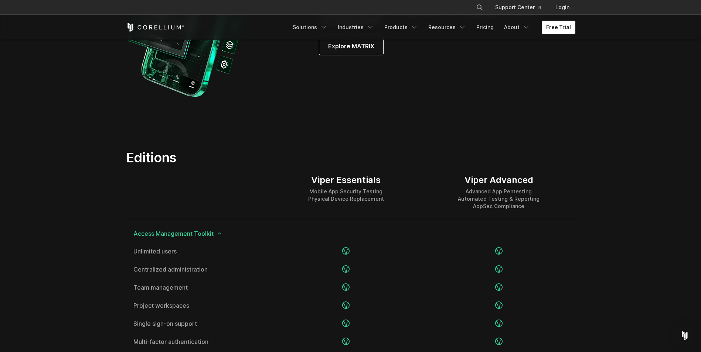 The height and width of the screenshot is (352, 701). Describe the element at coordinates (346, 180) in the screenshot. I see `div: Viper Essentials` at that location.